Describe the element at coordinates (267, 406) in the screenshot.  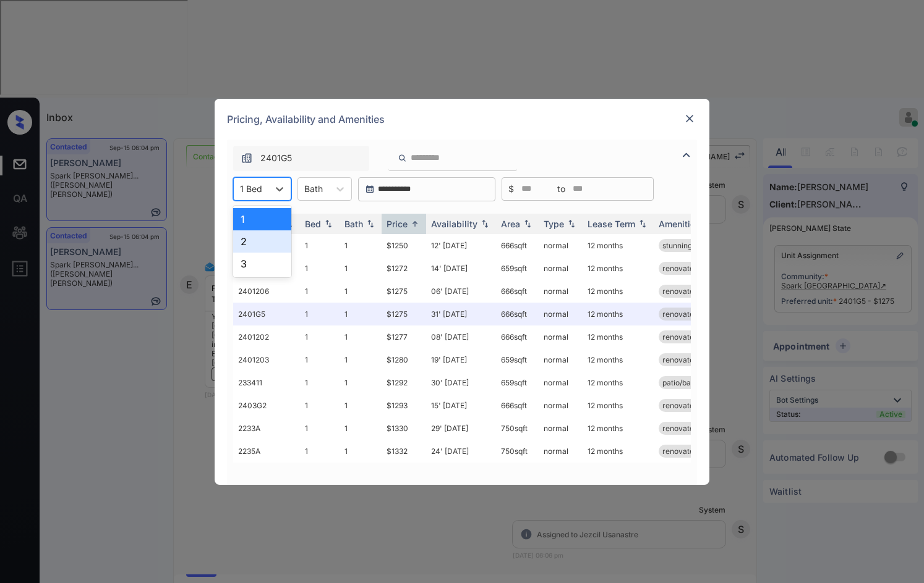
I see `td: 2403G2` at that location.